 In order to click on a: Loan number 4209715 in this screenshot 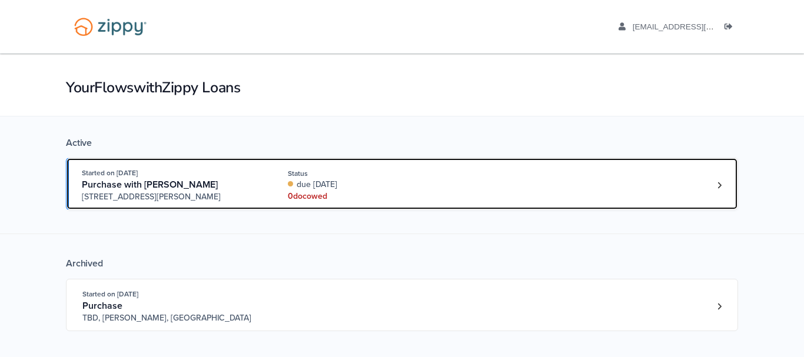, I will do `click(719, 307)`.